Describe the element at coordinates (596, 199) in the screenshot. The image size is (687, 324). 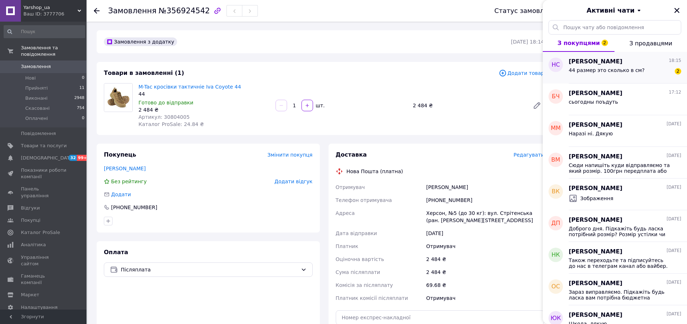
I see `span: Зображення` at that location.